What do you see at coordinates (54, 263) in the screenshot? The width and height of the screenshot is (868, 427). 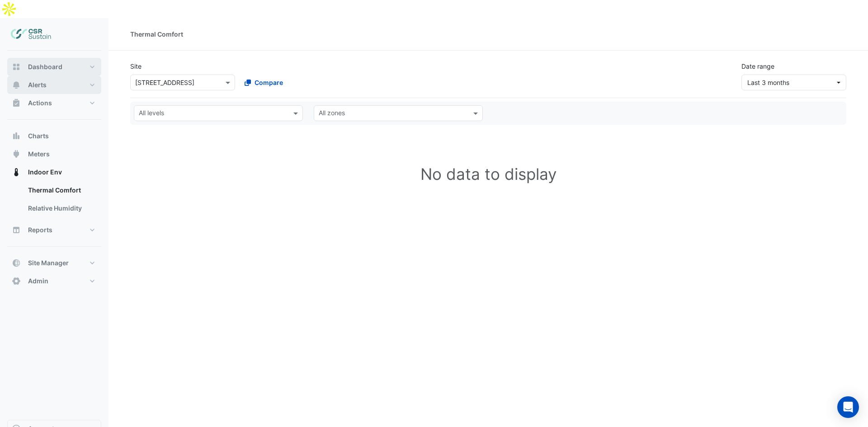 I see `button: Site Manager` at bounding box center [54, 263].